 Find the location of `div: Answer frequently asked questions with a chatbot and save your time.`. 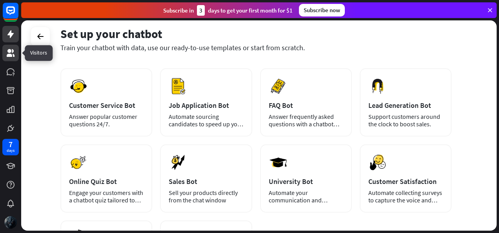

div: Answer frequently asked questions with a chatbot and save your time. is located at coordinates (306, 121).